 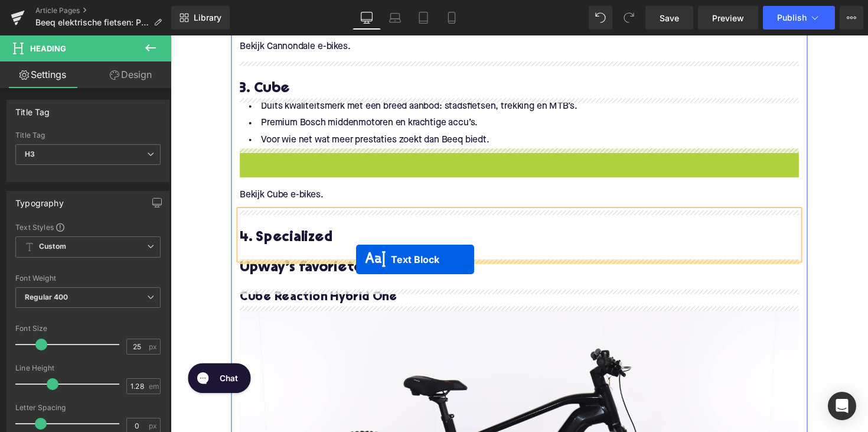 I want to click on button: Publish, so click(x=799, y=18).